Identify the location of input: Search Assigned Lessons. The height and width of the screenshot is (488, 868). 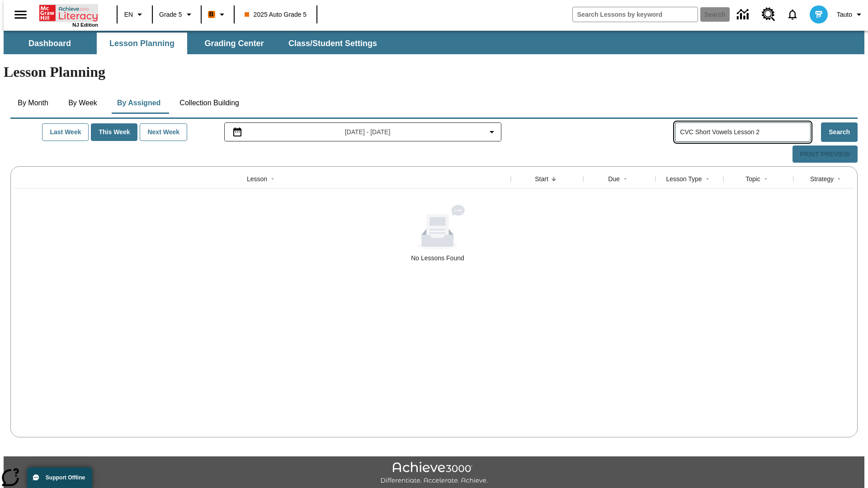
(746, 132).